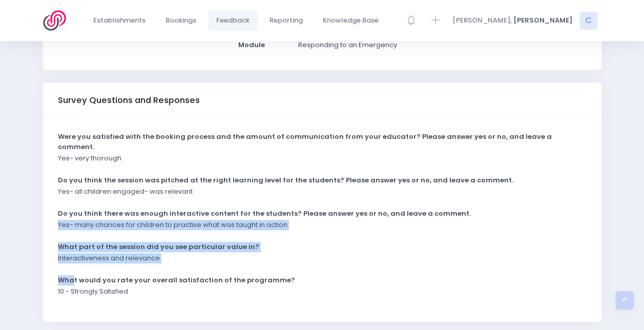 Image resolution: width=644 pixels, height=330 pixels. What do you see at coordinates (176, 279) in the screenshot?
I see `strong: What would you rate your overall satisfaction of the programme?` at bounding box center [176, 279].